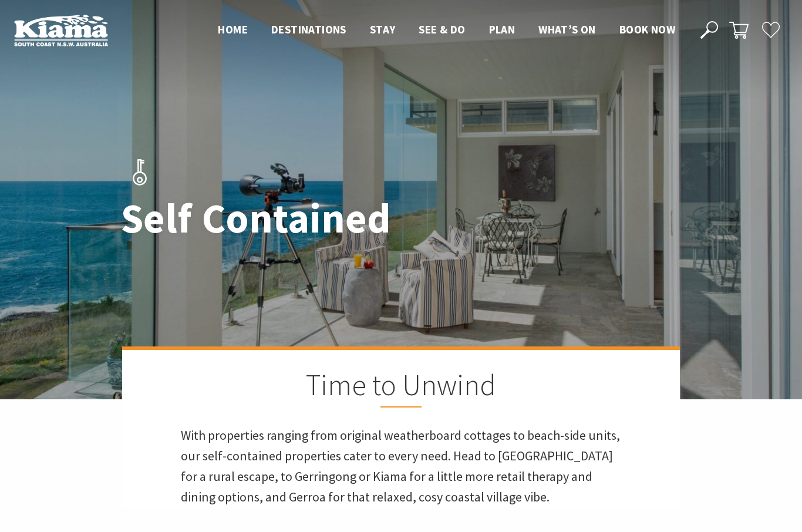  What do you see at coordinates (502, 29) in the screenshot?
I see `span: Plan` at bounding box center [502, 29].